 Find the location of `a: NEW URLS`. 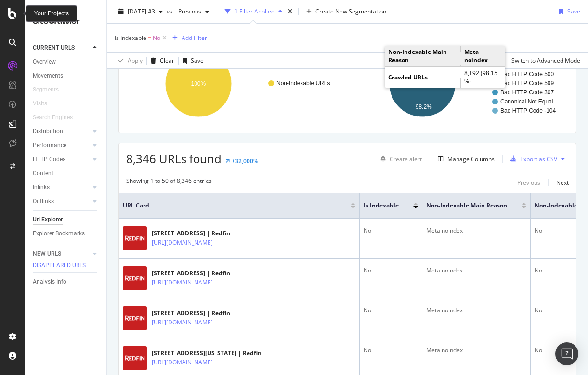

a: NEW URLS is located at coordinates (61, 253).